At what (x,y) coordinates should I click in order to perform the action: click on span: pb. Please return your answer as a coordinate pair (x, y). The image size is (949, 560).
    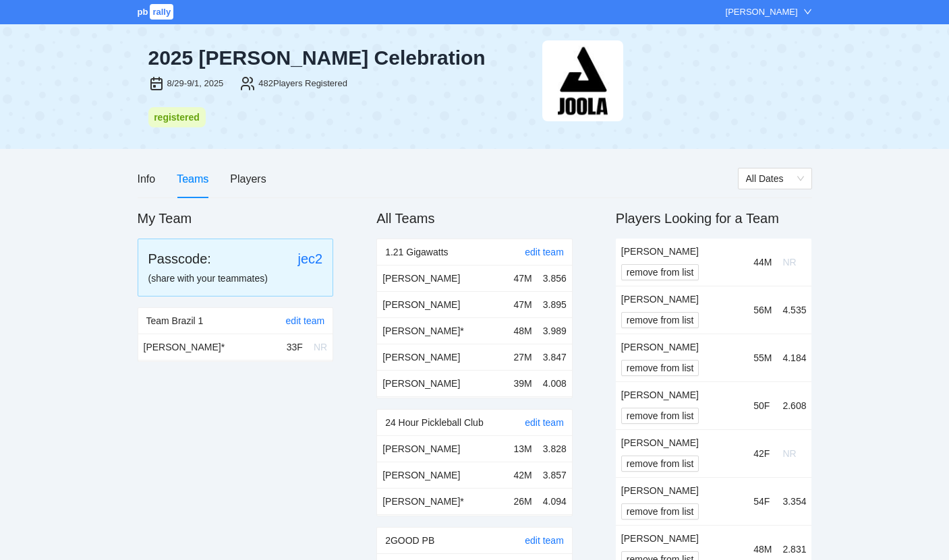
    Looking at the image, I should click on (143, 11).